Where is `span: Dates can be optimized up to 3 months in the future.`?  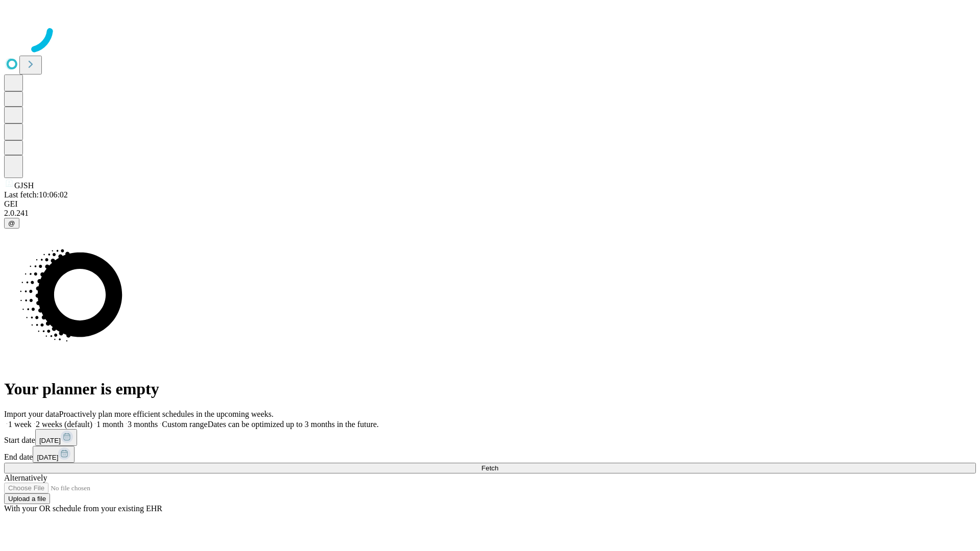
span: Dates can be optimized up to 3 months in the future. is located at coordinates (293, 424).